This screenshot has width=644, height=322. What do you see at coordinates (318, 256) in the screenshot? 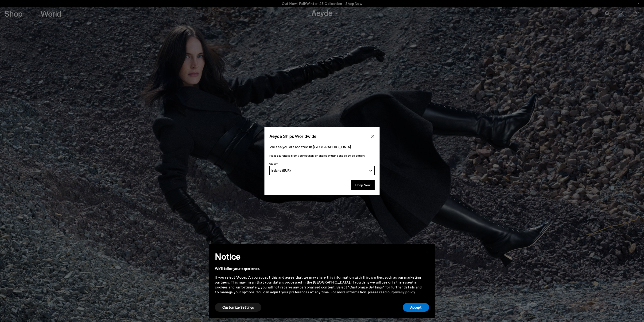
I see `h2: Notice` at bounding box center [318, 256].